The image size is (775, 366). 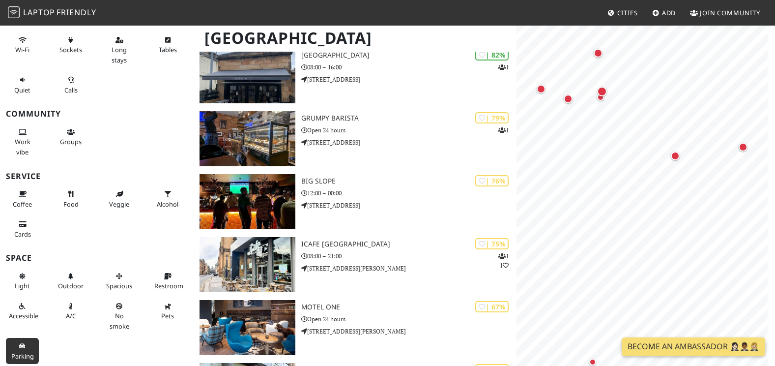 What do you see at coordinates (22, 85) in the screenshot?
I see `button: Quiet` at bounding box center [22, 85].